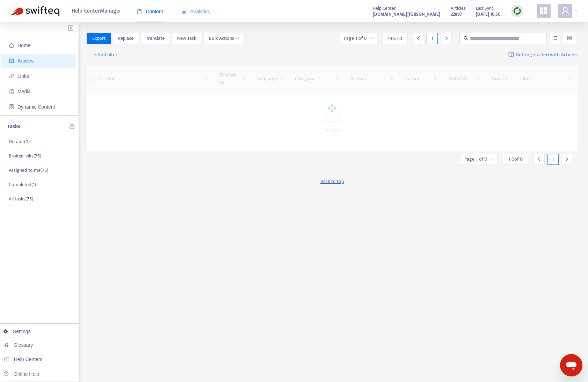 Image resolution: width=588 pixels, height=382 pixels. Describe the element at coordinates (187, 39) in the screenshot. I see `span: New Task` at that location.